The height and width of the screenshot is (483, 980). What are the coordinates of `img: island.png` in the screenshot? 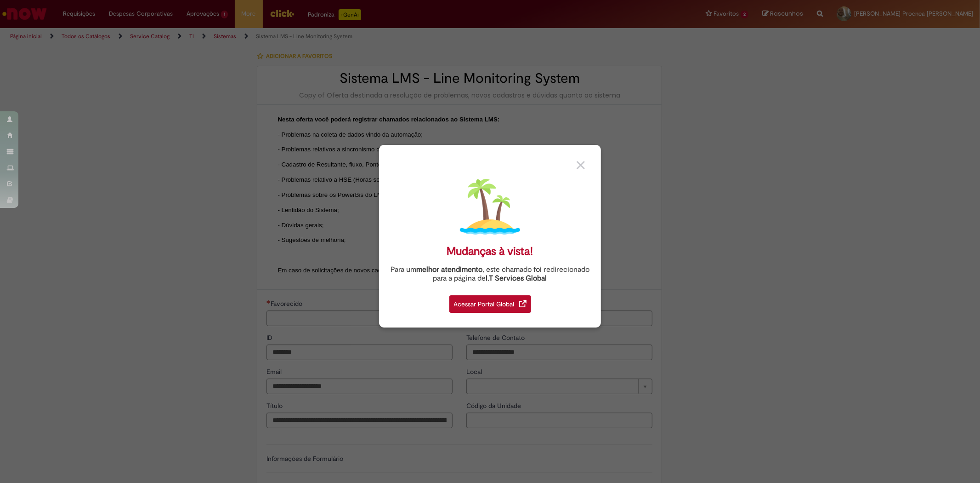 It's located at (490, 206).